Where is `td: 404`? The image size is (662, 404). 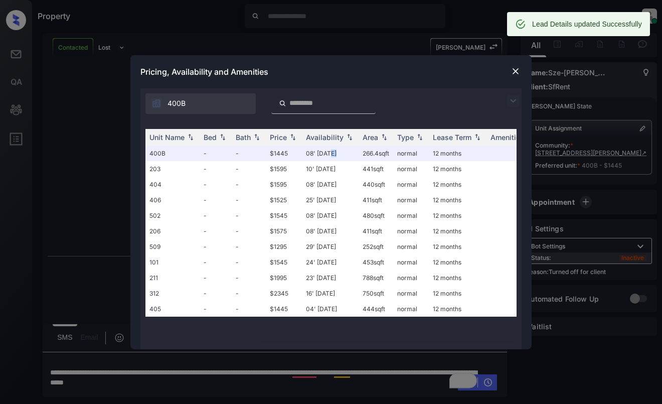
td: 404 is located at coordinates (172, 184).